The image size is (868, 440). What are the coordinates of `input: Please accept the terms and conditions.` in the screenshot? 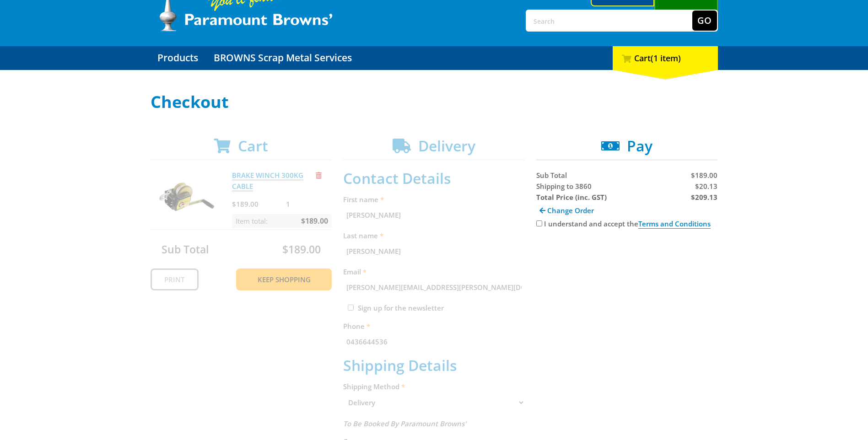 It's located at (539, 223).